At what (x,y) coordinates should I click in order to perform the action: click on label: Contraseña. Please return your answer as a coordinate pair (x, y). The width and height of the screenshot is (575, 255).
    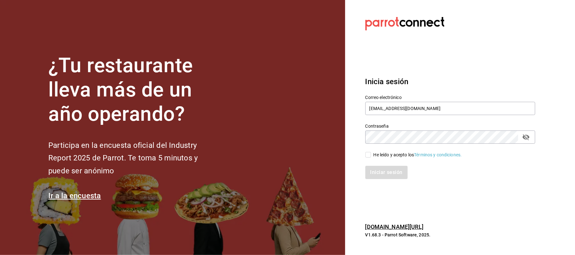
    Looking at the image, I should click on (450, 127).